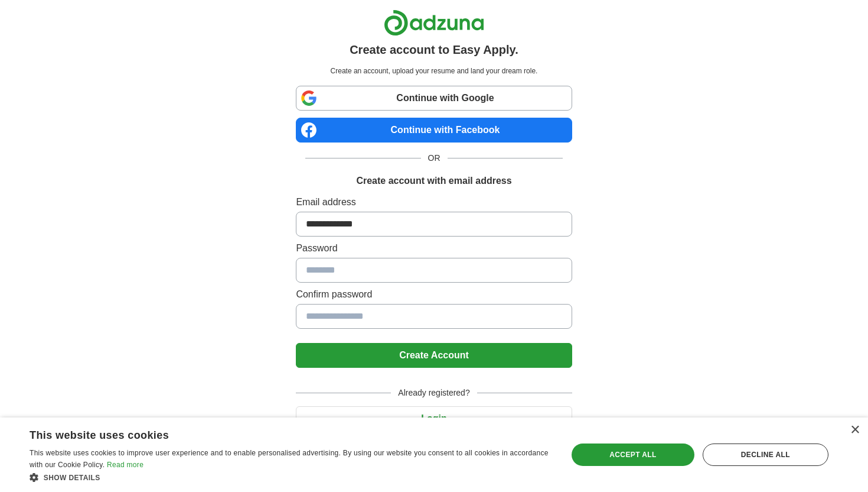 This screenshot has width=868, height=492. I want to click on a: Login, so click(434, 418).